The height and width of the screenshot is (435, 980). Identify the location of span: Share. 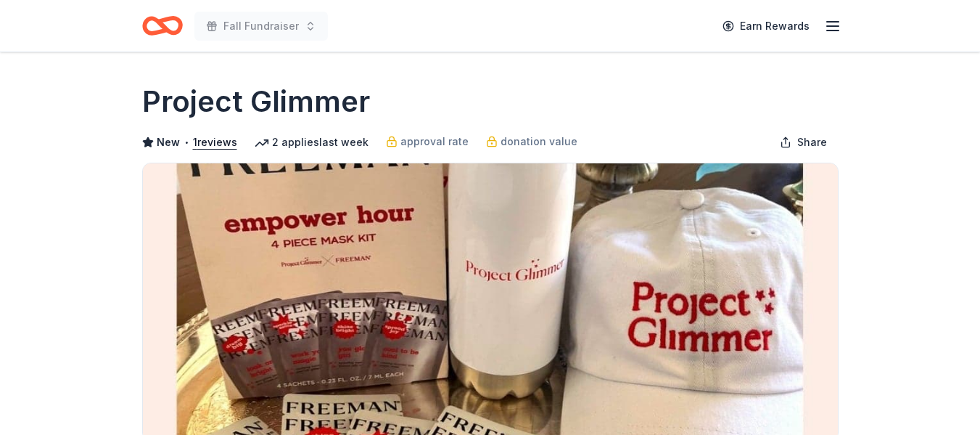
(811, 142).